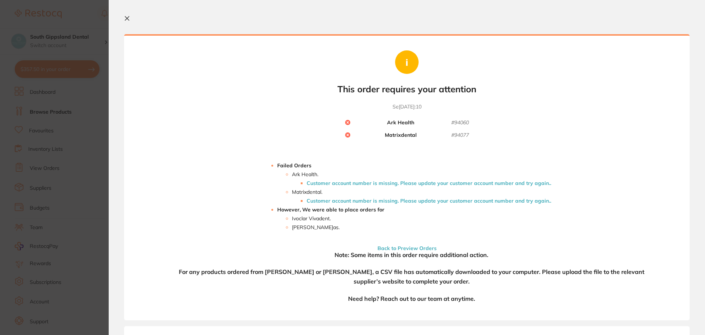 Image resolution: width=705 pixels, height=335 pixels. Describe the element at coordinates (331, 209) in the screenshot. I see `strong: However, We were able to place orders for` at that location.